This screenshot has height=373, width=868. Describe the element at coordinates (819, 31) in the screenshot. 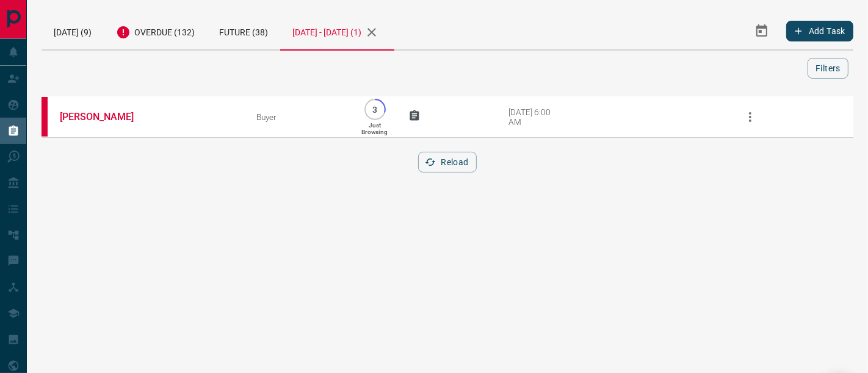

I see `button: Add Task` at that location.